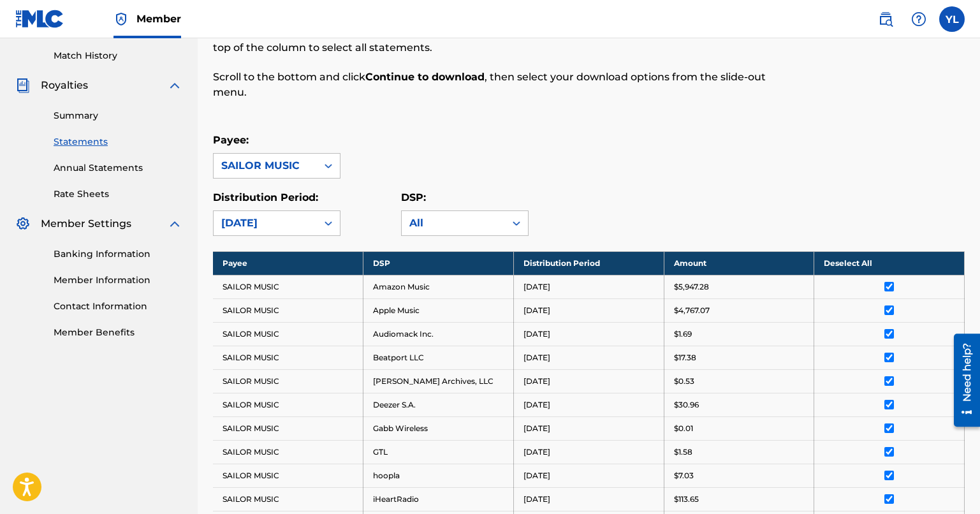  Describe the element at coordinates (288, 263) in the screenshot. I see `th: Payee` at that location.